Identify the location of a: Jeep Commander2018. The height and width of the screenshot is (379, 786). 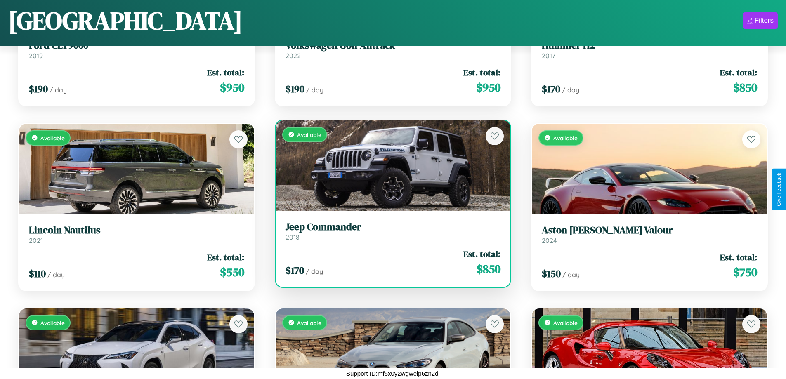
(393, 231).